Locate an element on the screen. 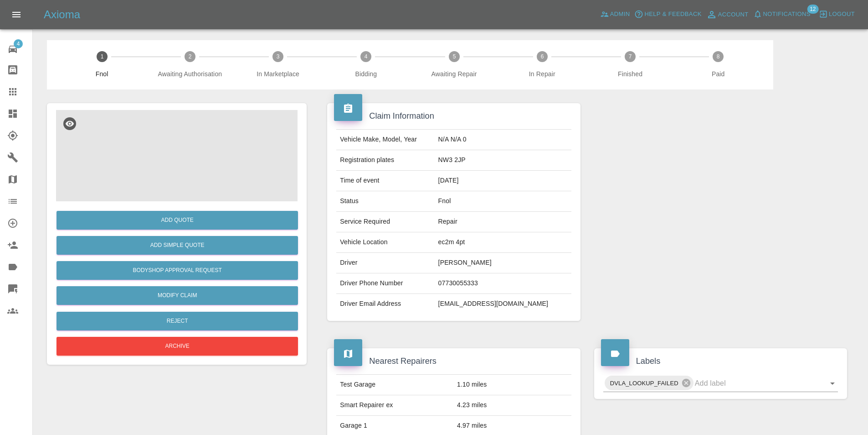 This screenshot has height=435, width=868. span: Notifications is located at coordinates (787, 14).